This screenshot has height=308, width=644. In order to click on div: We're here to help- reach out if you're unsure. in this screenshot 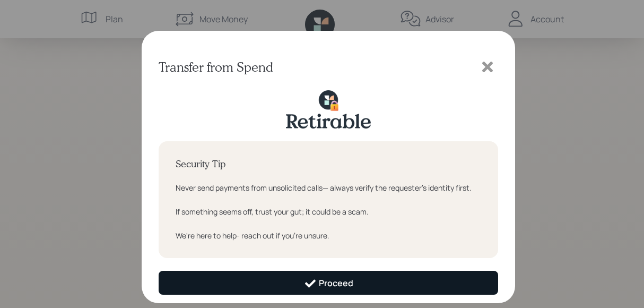, I will do `click(329, 235)`.